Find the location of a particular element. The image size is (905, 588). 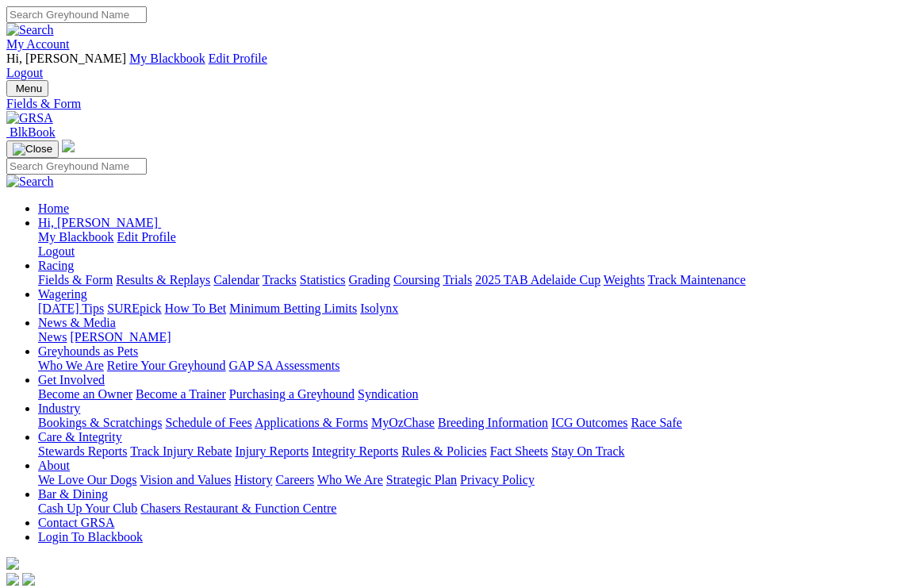

a: About is located at coordinates (54, 465).